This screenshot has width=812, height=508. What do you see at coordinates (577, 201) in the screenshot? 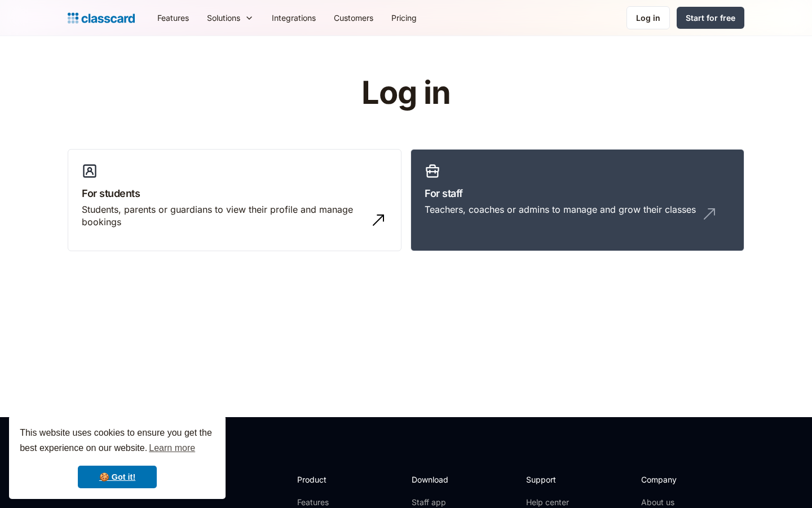
I see `a: For staffTeachers, coaches or admins to manage and grow their classes` at bounding box center [577, 201].